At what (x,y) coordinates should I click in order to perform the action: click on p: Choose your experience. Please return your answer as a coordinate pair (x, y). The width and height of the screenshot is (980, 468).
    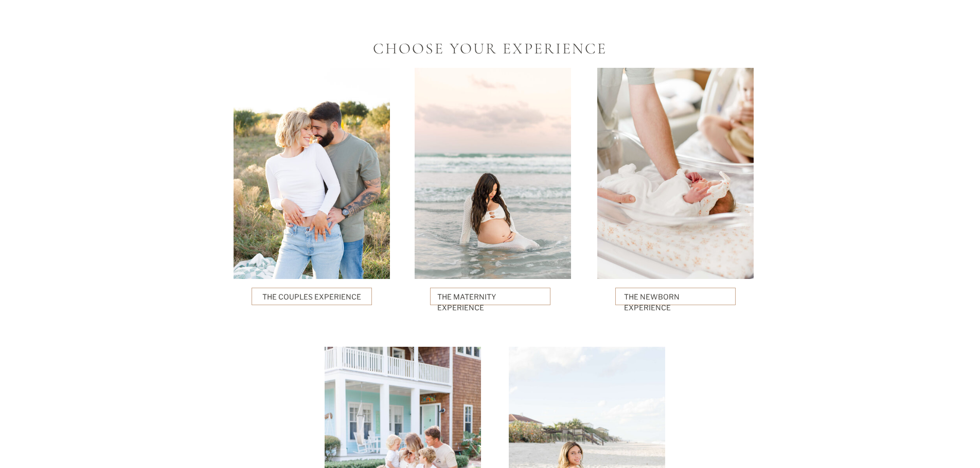
    Looking at the image, I should click on (490, 47).